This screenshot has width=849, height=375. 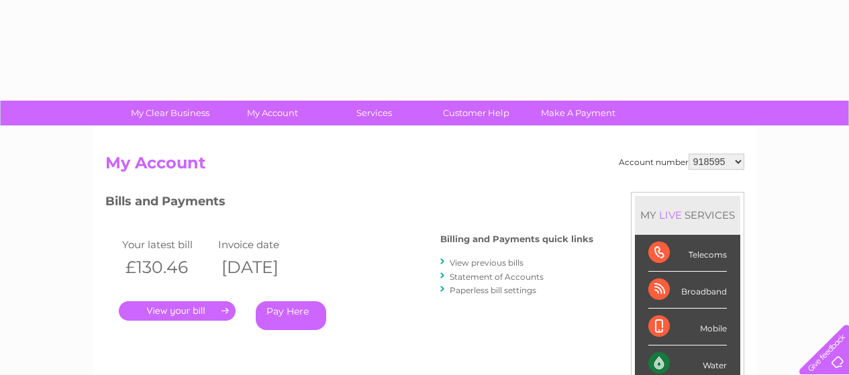 I want to click on h3: Bills and Payments, so click(x=349, y=203).